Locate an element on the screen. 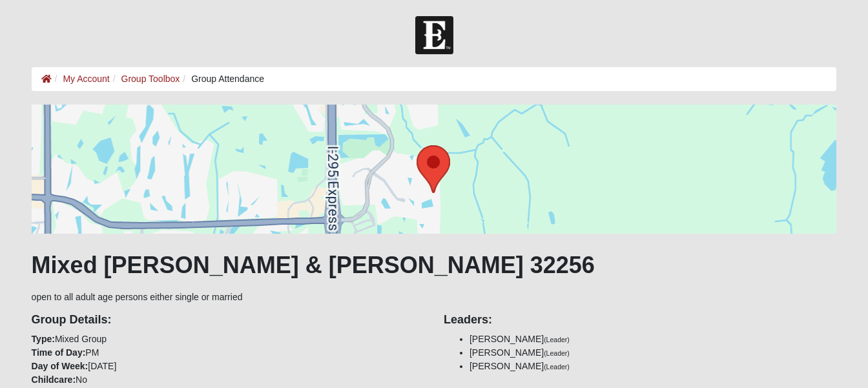 The width and height of the screenshot is (868, 388). a: My Account is located at coordinates (86, 79).